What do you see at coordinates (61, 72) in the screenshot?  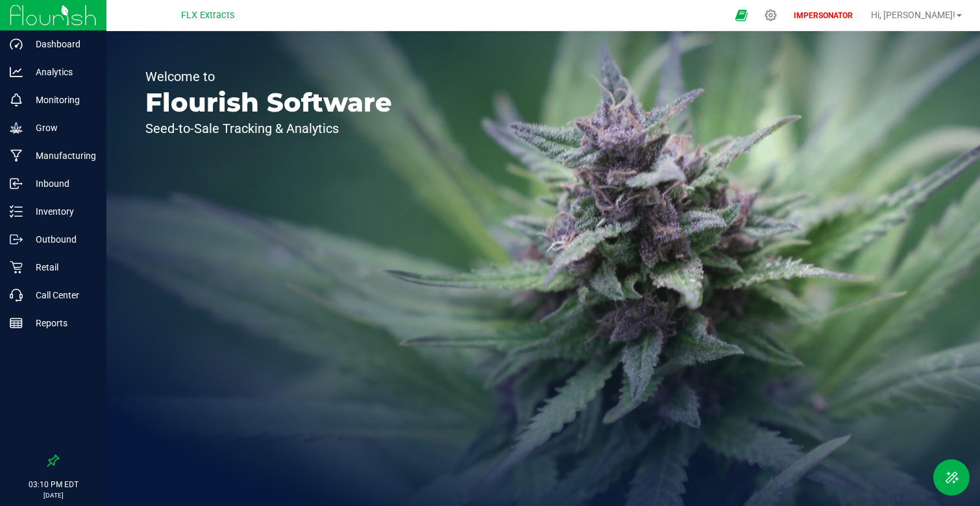 I see `p: Analytics` at bounding box center [61, 72].